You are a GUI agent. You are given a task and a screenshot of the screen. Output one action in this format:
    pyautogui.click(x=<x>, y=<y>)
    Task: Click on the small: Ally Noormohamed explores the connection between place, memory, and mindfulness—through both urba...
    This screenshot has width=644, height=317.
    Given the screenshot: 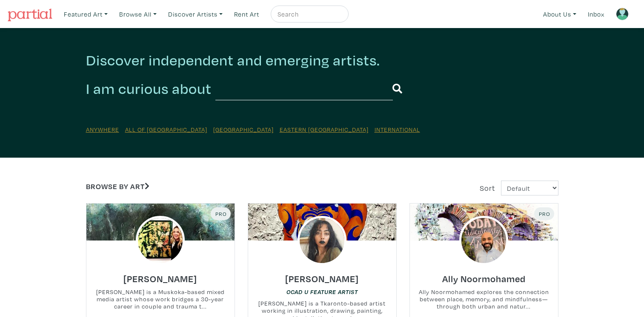 What is the action you would take?
    pyautogui.click(x=484, y=299)
    